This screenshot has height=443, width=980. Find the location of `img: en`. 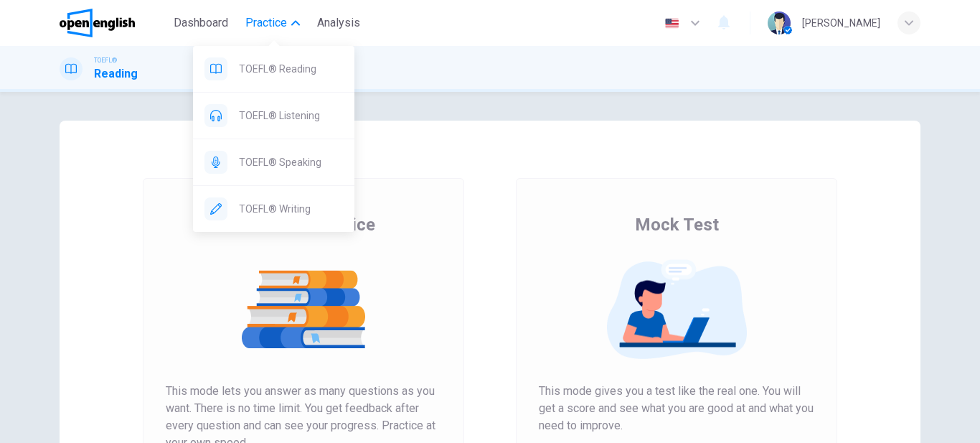

img: en is located at coordinates (672, 23).